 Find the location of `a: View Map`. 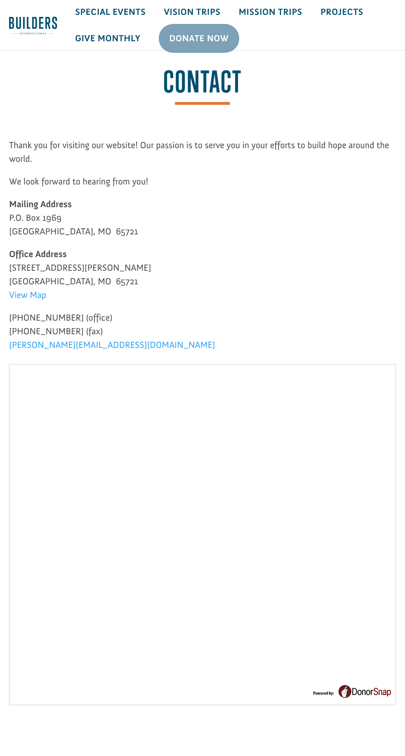

a: View Map is located at coordinates (28, 297).